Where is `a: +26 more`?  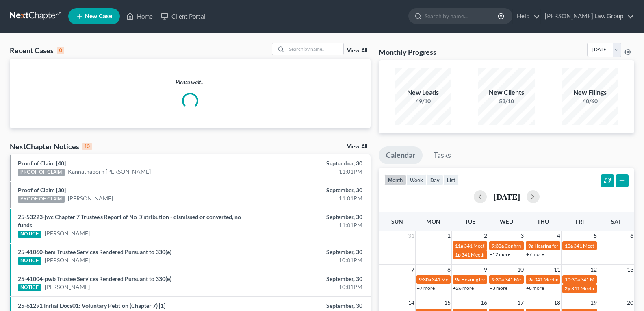
a: +26 more is located at coordinates (464, 288).